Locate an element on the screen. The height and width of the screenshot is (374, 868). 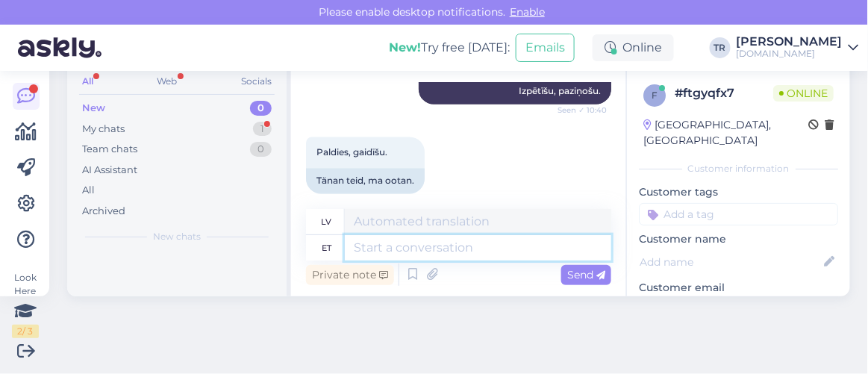
div: Customer information is located at coordinates (738, 169).